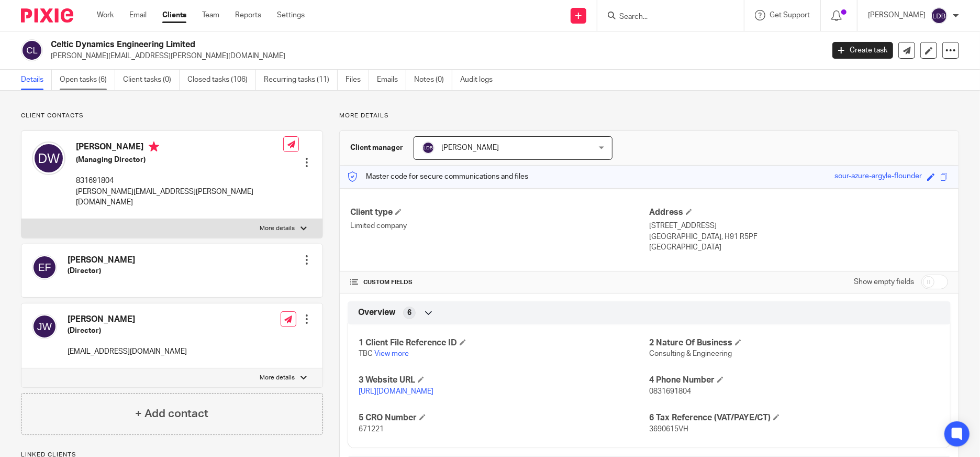 This screenshot has height=457, width=980. What do you see at coordinates (357, 44) in the screenshot?
I see `h2: Celtic Dynamics Engineering Limited` at bounding box center [357, 44].